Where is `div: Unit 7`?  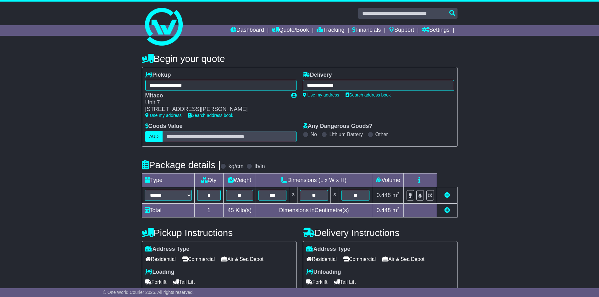
div: Unit 7 is located at coordinates (215, 103).